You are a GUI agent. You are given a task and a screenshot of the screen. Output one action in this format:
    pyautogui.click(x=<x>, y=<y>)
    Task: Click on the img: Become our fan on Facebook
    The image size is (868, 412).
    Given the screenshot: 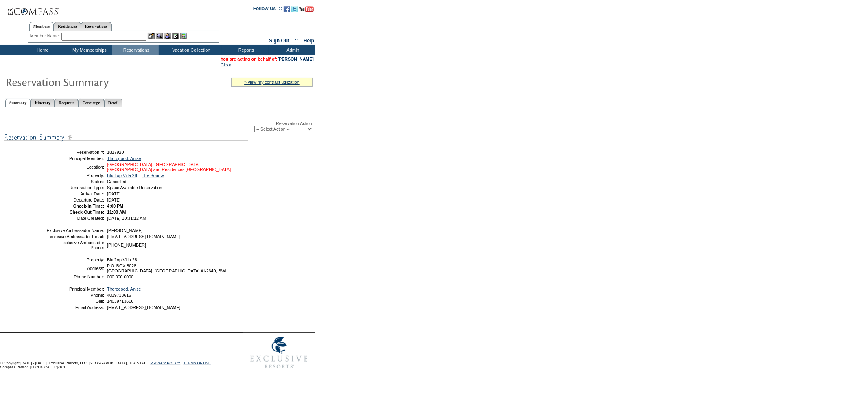 What is the action you would take?
    pyautogui.click(x=287, y=9)
    